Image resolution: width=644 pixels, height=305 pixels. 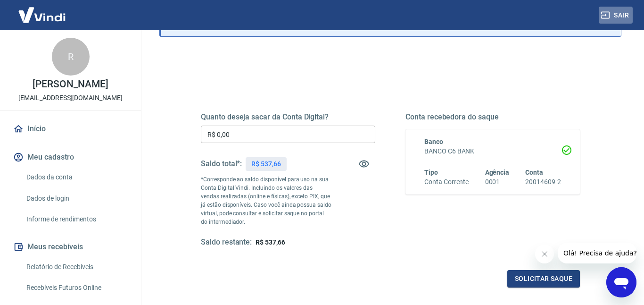 I want to click on a: Dados da conta, so click(x=76, y=177).